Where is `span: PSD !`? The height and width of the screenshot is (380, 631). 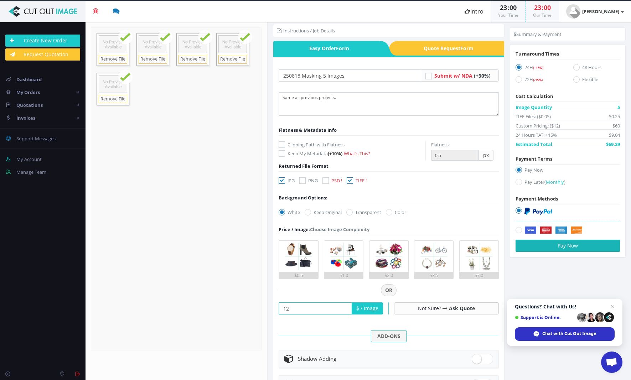
span: PSD ! is located at coordinates (336, 181).